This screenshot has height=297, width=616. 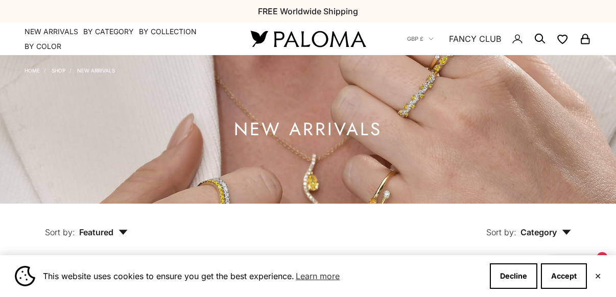 What do you see at coordinates (70, 70) in the screenshot?
I see `nav: Breadcrumb` at bounding box center [70, 70].